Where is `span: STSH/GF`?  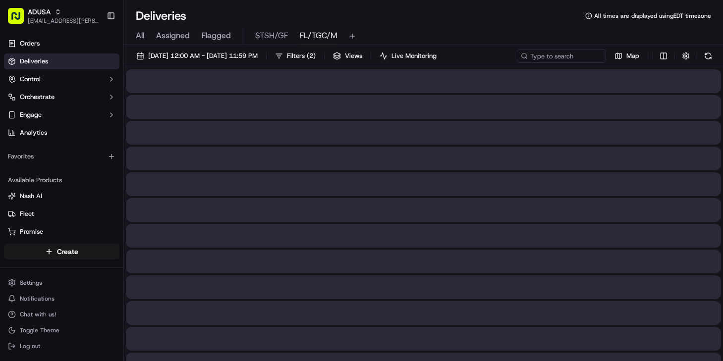
span: STSH/GF is located at coordinates (271, 36).